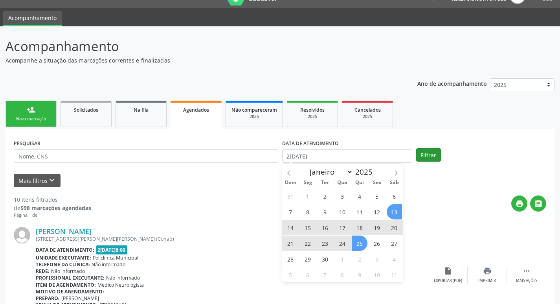 The width and height of the screenshot is (560, 304). What do you see at coordinates (65, 250) in the screenshot?
I see `b: Data de atendimento:` at bounding box center [65, 250].